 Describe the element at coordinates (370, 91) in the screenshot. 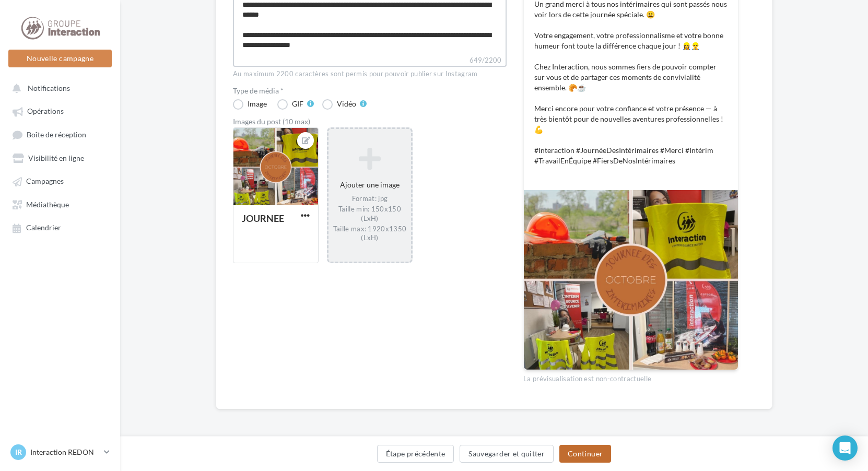

I see `label: Type de média *` at that location.